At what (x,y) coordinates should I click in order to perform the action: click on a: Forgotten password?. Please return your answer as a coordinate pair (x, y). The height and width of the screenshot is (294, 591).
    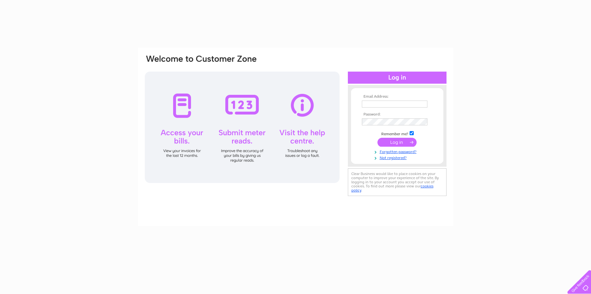
    Looking at the image, I should click on (398, 151).